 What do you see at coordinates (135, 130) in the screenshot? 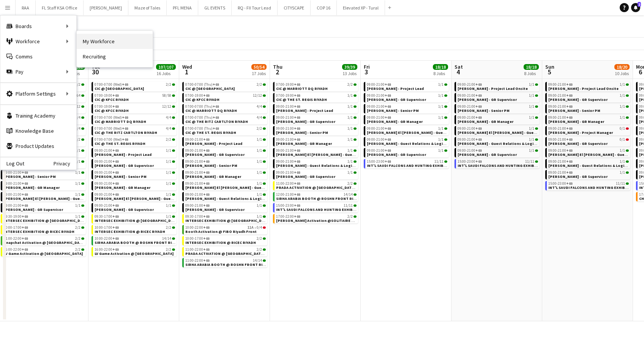
I see `a: 07:00-07:00 (Wed)+034/4CIC @ THE RITZ CARTLTON RIYADH` at bounding box center [135, 130].